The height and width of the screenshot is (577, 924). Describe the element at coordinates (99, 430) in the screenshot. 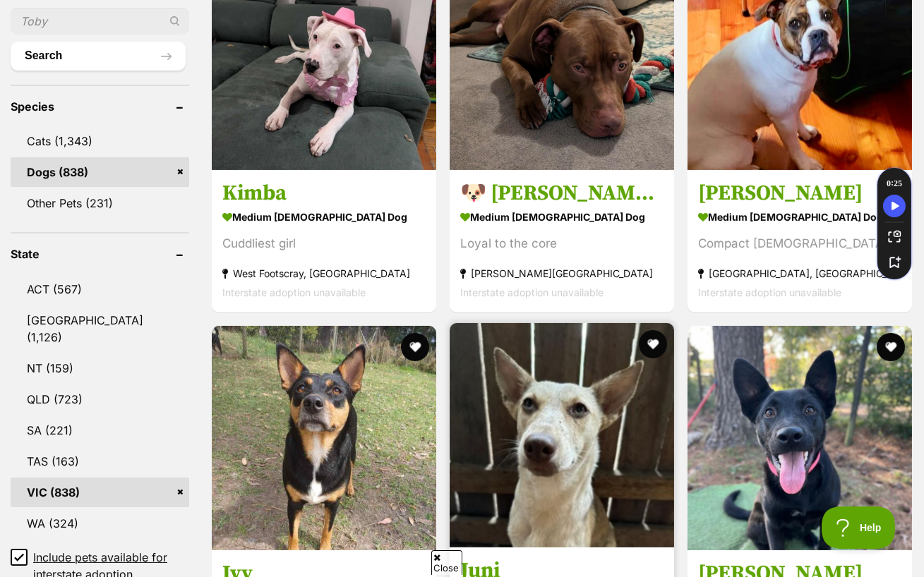

I see `a: SA (221)` at that location.